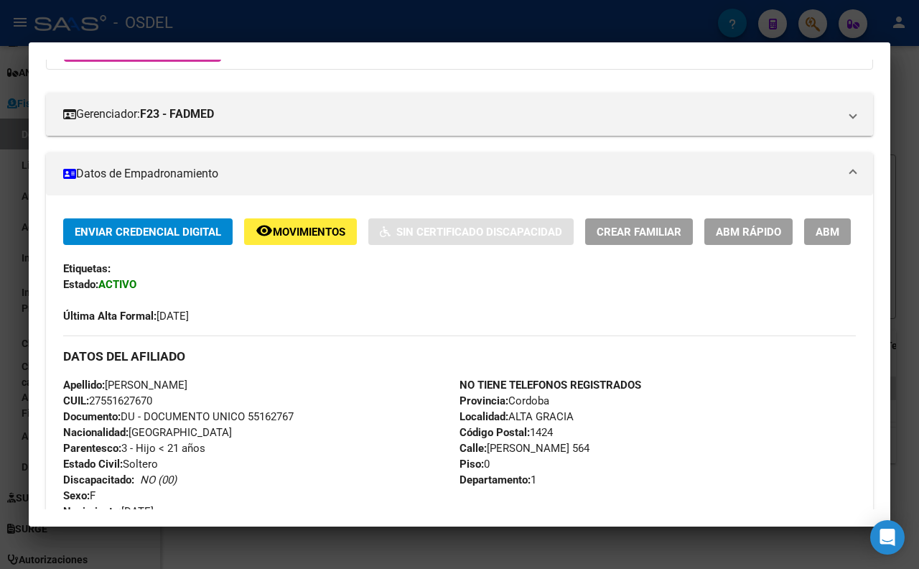  Describe the element at coordinates (84, 385) in the screenshot. I see `strong: Apellido:` at that location.